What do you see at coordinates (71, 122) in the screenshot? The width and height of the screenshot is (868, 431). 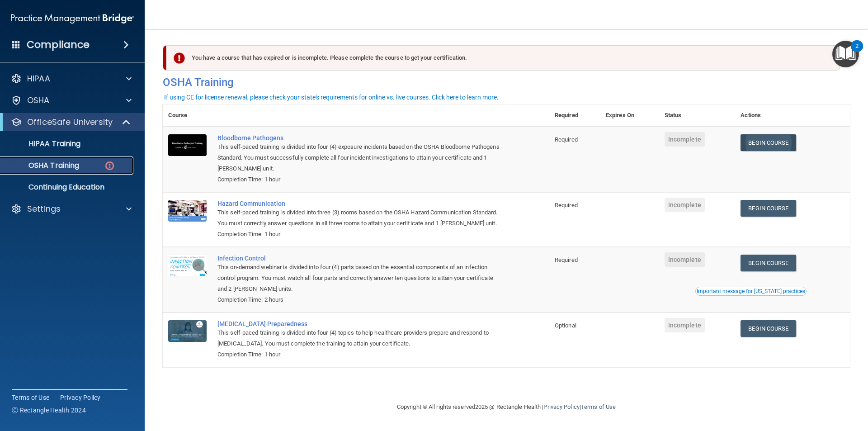 I see `a: OfficeSafe University` at bounding box center [71, 122].